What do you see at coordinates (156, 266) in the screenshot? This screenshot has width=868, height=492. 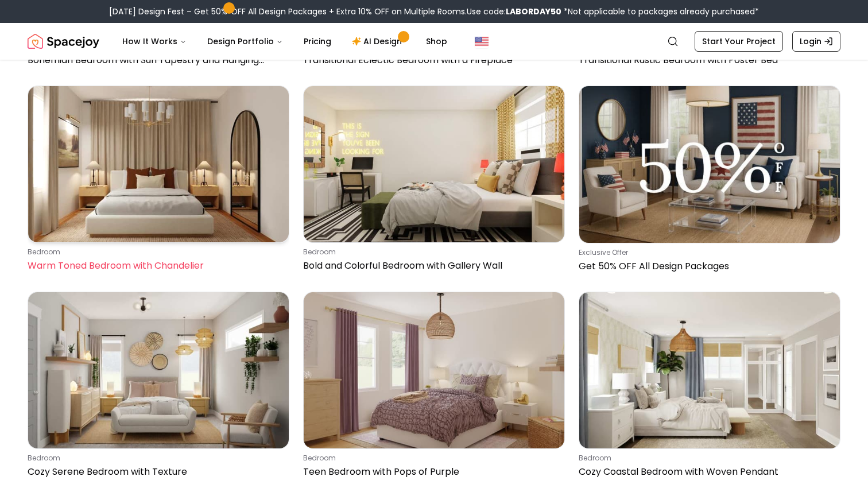 I see `p: Warm Toned Bedroom with Chandelier` at bounding box center [156, 266].